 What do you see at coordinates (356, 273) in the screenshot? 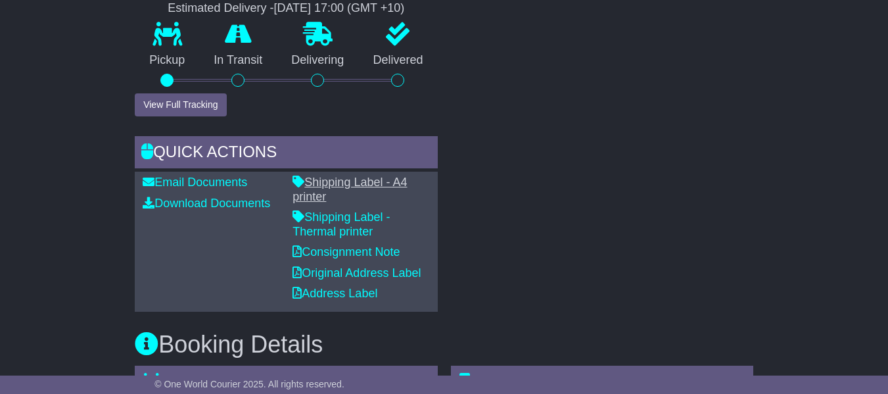
I see `a: Original Address Label` at bounding box center [356, 273].